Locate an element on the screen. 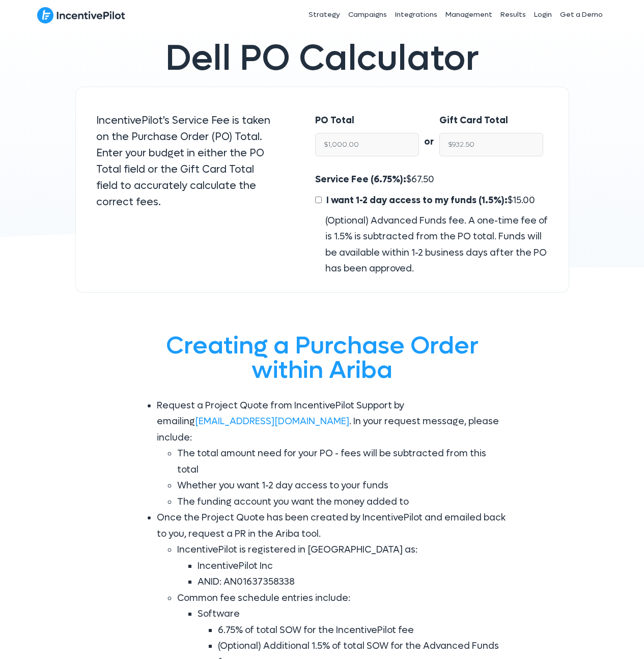 This screenshot has width=644, height=659. div: or is located at coordinates (429, 131).